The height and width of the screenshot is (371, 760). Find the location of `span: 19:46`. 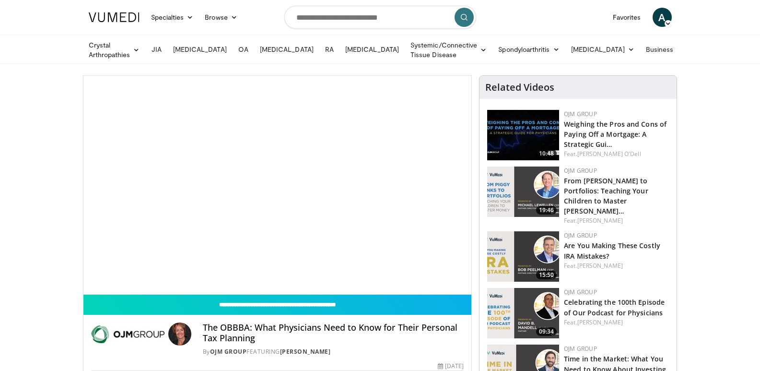

span: 19:46 is located at coordinates (546, 210).